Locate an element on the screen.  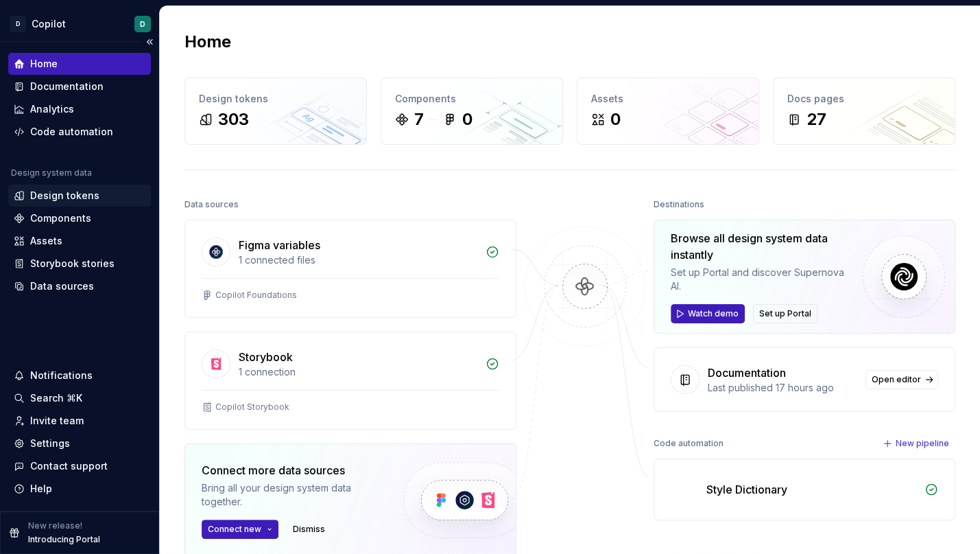
div: Docs pages is located at coordinates (864, 99).